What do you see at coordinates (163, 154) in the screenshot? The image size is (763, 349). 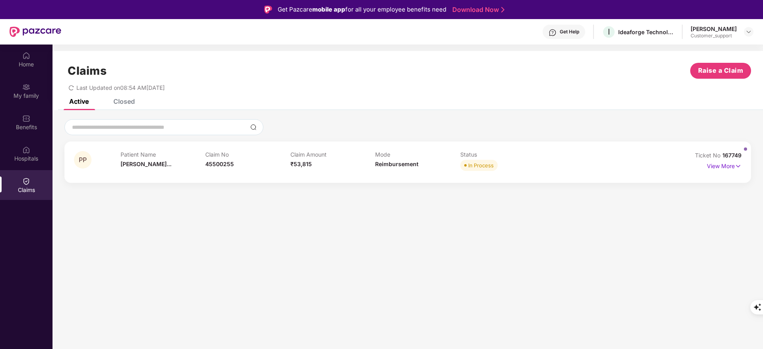 I see `p: Patient Name` at bounding box center [163, 154].